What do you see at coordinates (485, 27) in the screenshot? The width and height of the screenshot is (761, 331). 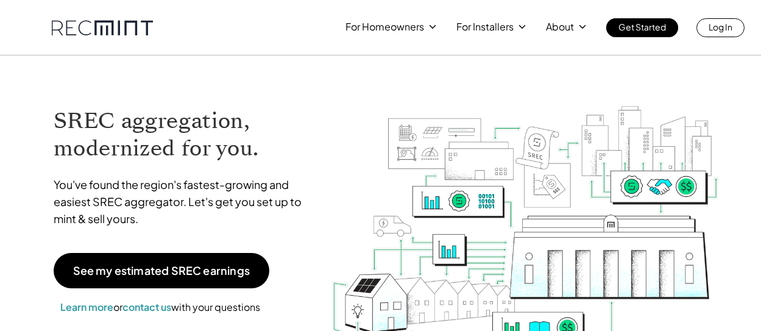 I see `p: For Installers` at bounding box center [485, 27].